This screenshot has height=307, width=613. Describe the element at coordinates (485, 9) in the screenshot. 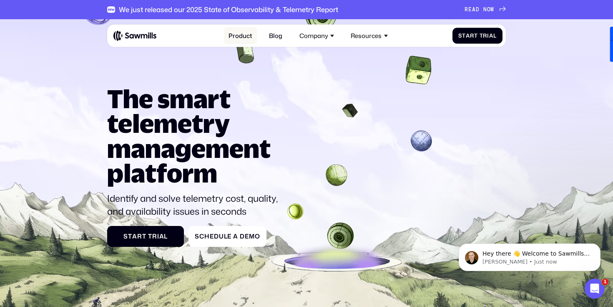

I see `span: N` at that location.